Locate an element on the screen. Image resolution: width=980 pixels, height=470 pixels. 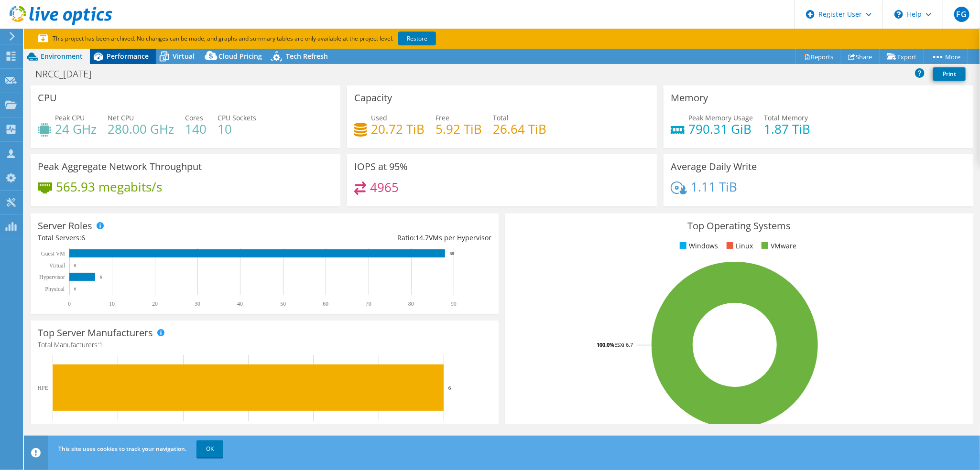
h4: 1.11 TiB is located at coordinates (714, 187).